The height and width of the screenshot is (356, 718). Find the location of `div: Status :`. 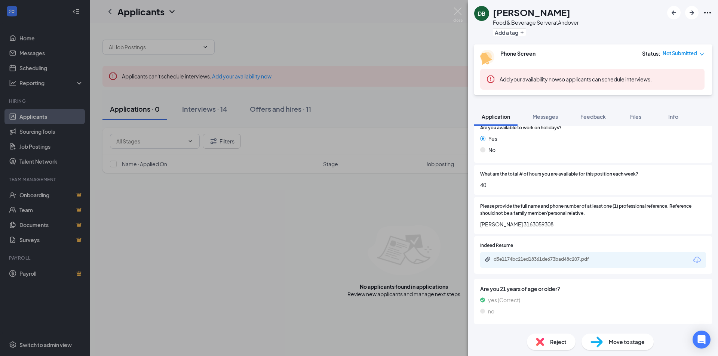

div: Status : is located at coordinates (651, 53).